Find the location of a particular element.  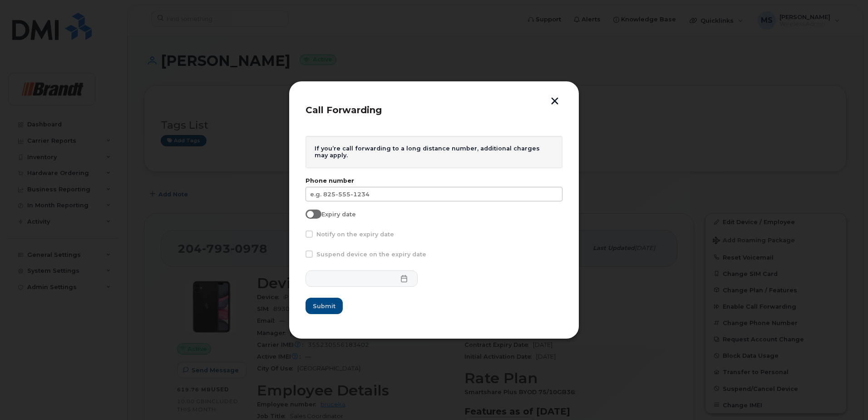

span: Submit is located at coordinates (324, 306).